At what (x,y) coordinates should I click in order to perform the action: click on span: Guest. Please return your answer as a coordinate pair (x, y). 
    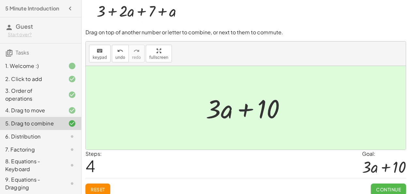
    Looking at the image, I should click on (24, 26).